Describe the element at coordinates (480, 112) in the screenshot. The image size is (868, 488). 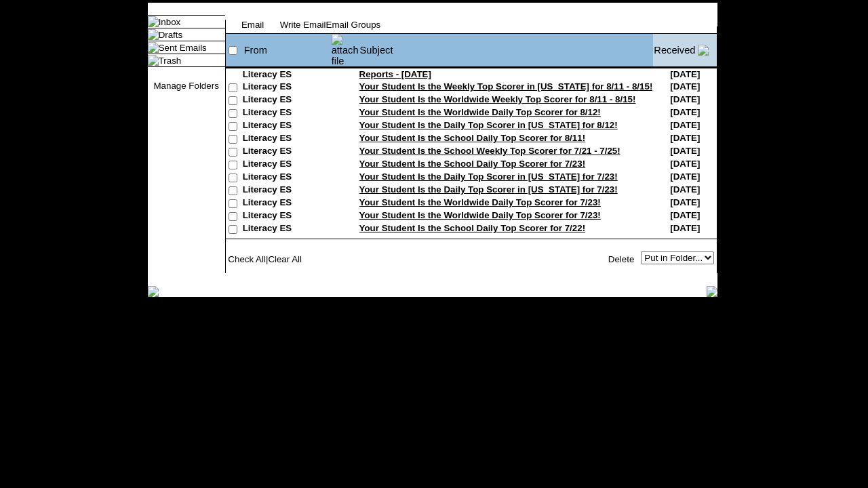
I see `a: Your Student Is the Worldwide Daily Top Scorer for 8/12!` at that location.